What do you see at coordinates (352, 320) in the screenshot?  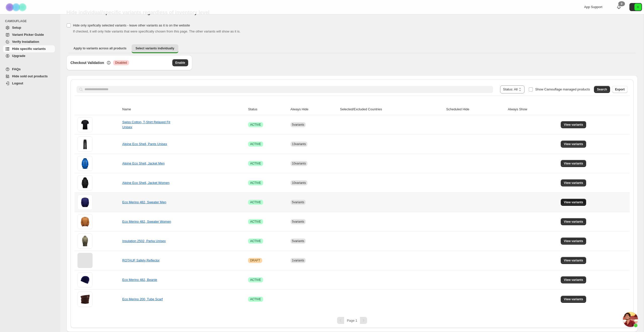 I see `nav: Pagination` at bounding box center [352, 320].